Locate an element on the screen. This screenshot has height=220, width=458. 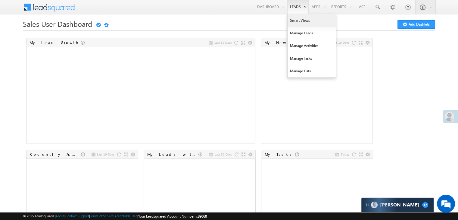
span: Your Leadsquared Account Number is is located at coordinates (173, 216).